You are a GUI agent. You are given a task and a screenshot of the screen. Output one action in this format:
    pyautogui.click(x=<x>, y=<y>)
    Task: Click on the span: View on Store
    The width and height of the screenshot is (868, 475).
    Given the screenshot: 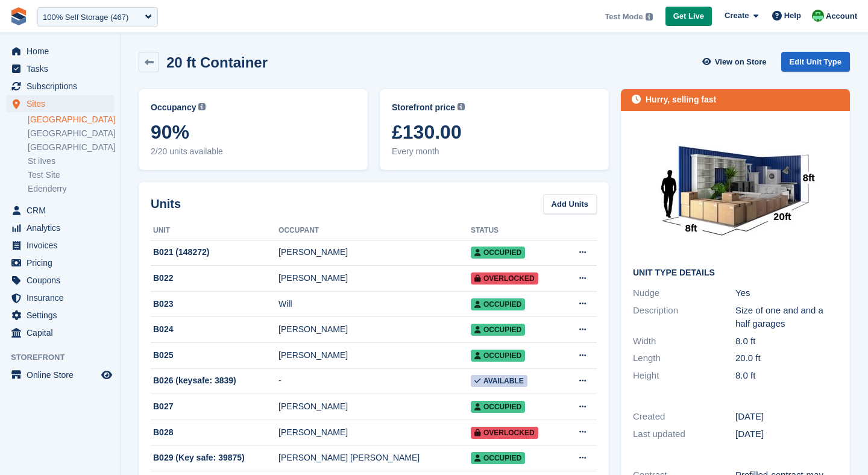 What is the action you would take?
    pyautogui.click(x=741, y=62)
    